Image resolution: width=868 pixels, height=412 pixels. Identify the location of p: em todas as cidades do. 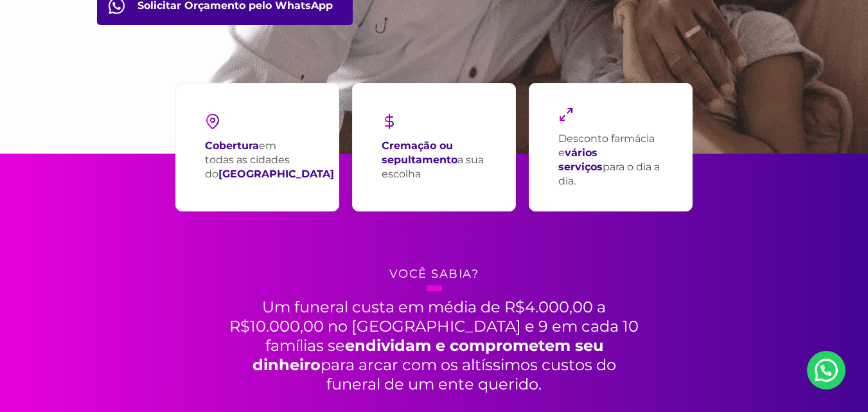
(269, 160).